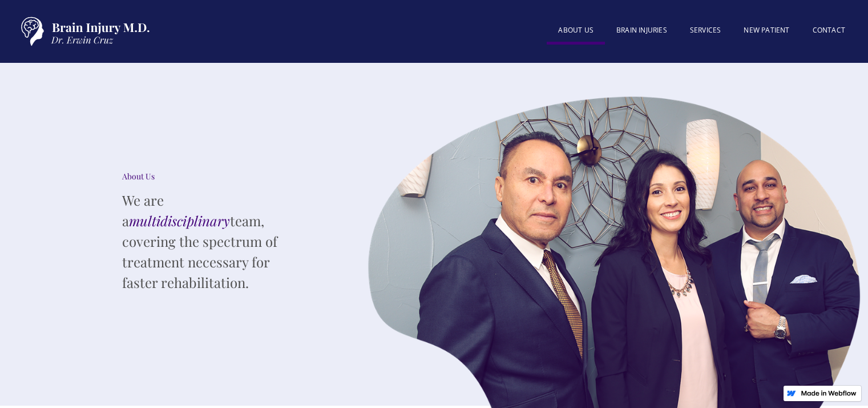 This screenshot has width=868, height=408. I want to click on p: We are a team, covering the spectrum of treatment necessary for faster rehabilitation., so click(208, 241).